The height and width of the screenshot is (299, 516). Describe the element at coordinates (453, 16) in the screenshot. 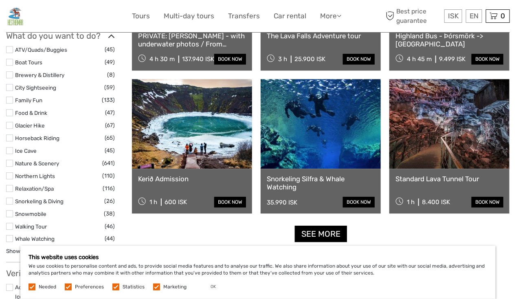

I see `span: ISK` at that location.